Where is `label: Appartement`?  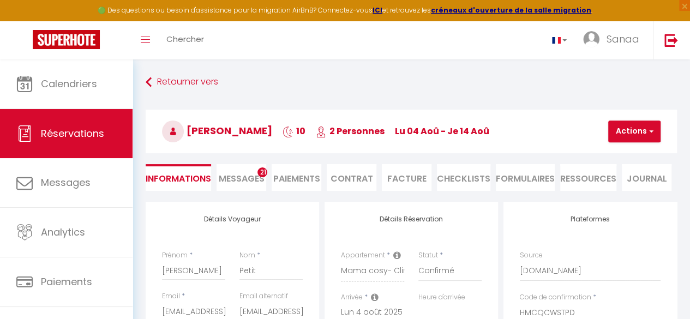 label: Appartement is located at coordinates (363, 255).